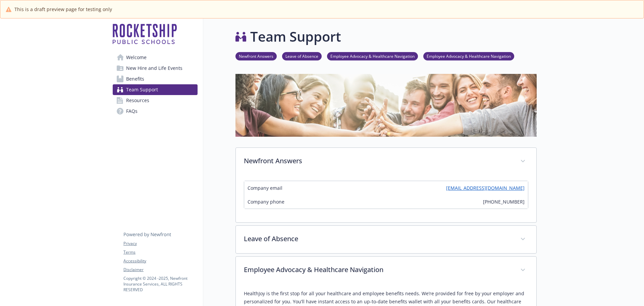 Image resolution: width=644 pixels, height=306 pixels. What do you see at coordinates (256, 56) in the screenshot?
I see `a: Newfront Answers` at bounding box center [256, 56].